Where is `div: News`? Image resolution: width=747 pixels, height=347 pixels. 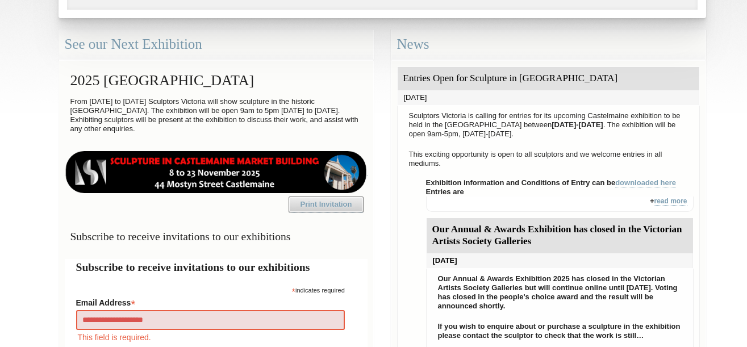
div: News is located at coordinates (548, 44).